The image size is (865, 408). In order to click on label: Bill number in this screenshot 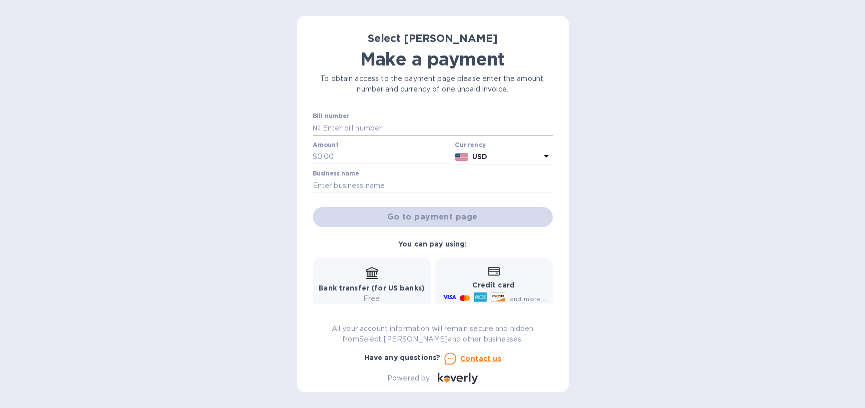, I will do `click(331, 116)`.